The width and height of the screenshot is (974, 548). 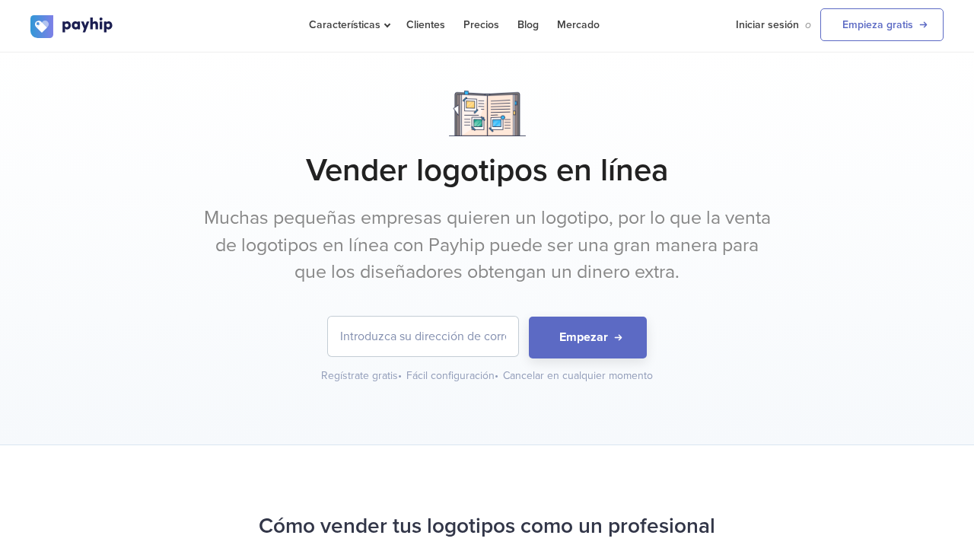 What do you see at coordinates (487, 113) in the screenshot?
I see `img: Notebook.png` at bounding box center [487, 113].